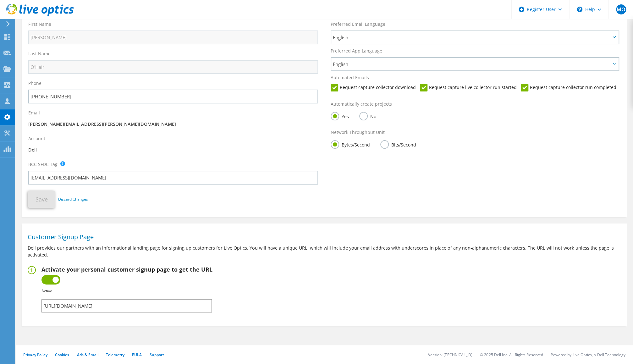 The image size is (633, 364). I want to click on label: Request capture live collector run started, so click(469, 88).